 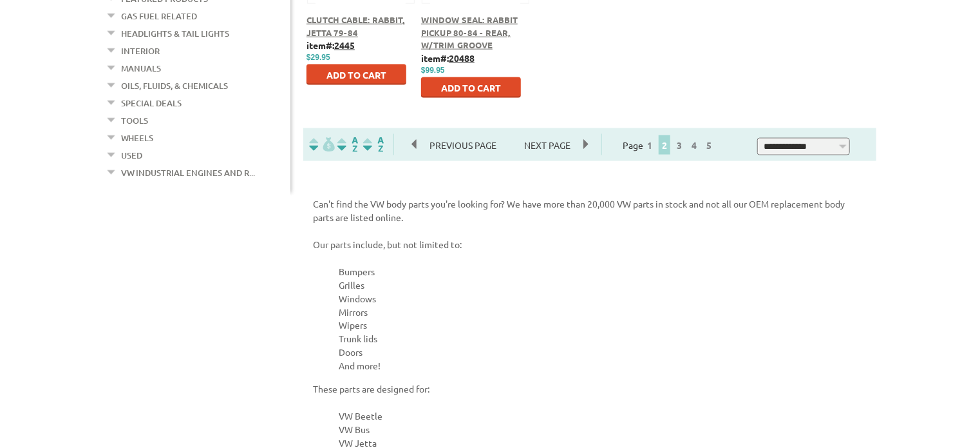 I want to click on a: 1, so click(x=650, y=145).